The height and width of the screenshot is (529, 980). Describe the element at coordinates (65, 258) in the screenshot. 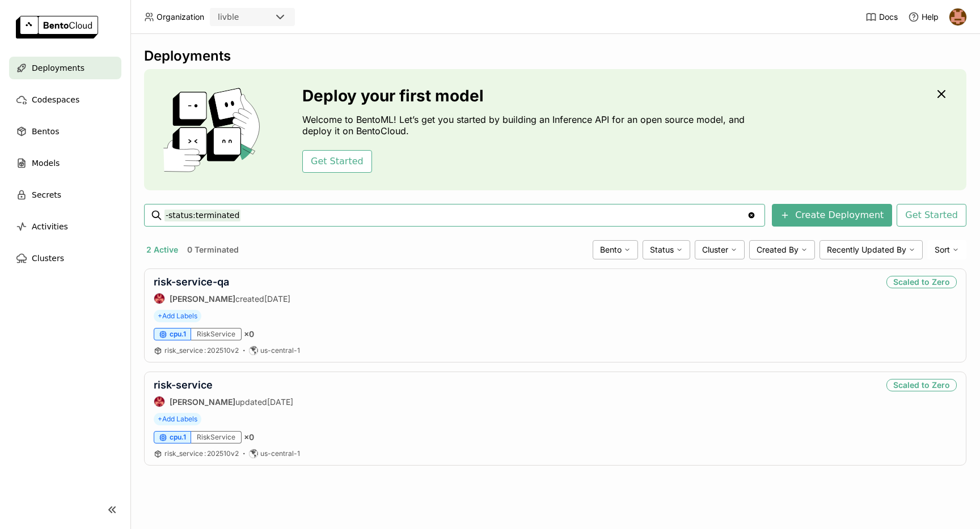

I see `a: Clusters` at that location.